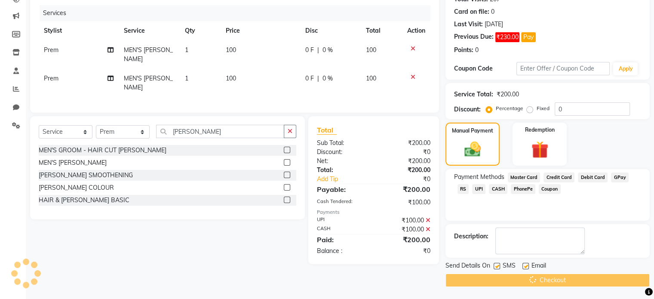 Image resolution: width=654 pixels, height=299 pixels. What do you see at coordinates (559, 177) in the screenshot?
I see `span: Credit Card` at bounding box center [559, 177].